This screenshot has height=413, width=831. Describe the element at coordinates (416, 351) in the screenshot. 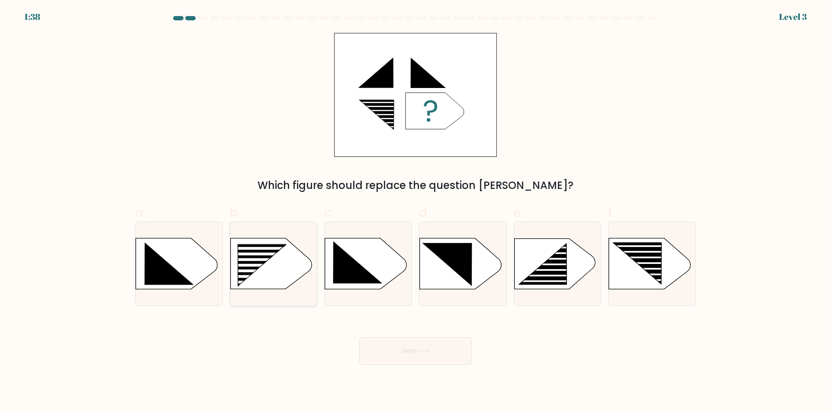

I see `button: Next` at that location.